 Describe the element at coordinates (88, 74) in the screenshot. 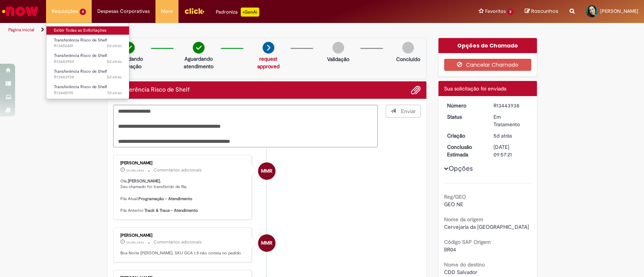

I see `a: Aberto R13443938 : Transferência Risco de Shelf` at that location.